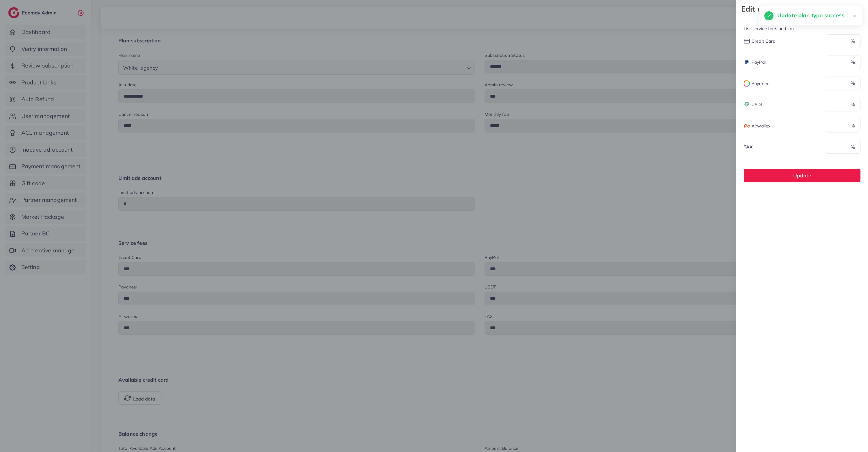 This screenshot has height=452, width=868. What do you see at coordinates (757, 105) in the screenshot?
I see `span: USDT` at bounding box center [757, 105].